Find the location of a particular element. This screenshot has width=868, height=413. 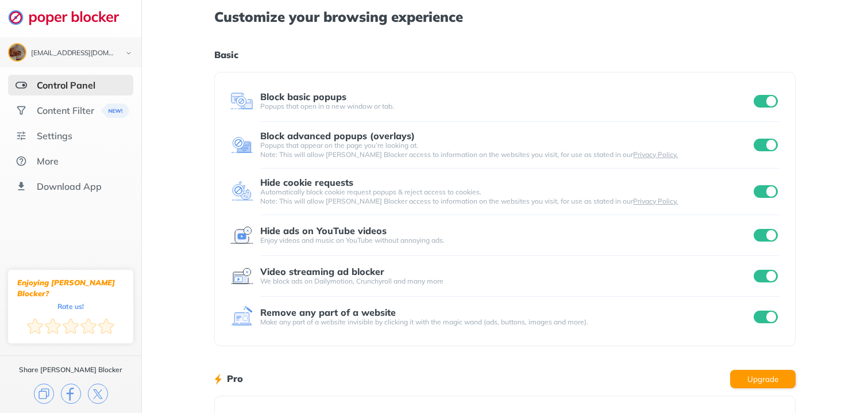

img: chevron-bottom-black.svg is located at coordinates (128, 53).